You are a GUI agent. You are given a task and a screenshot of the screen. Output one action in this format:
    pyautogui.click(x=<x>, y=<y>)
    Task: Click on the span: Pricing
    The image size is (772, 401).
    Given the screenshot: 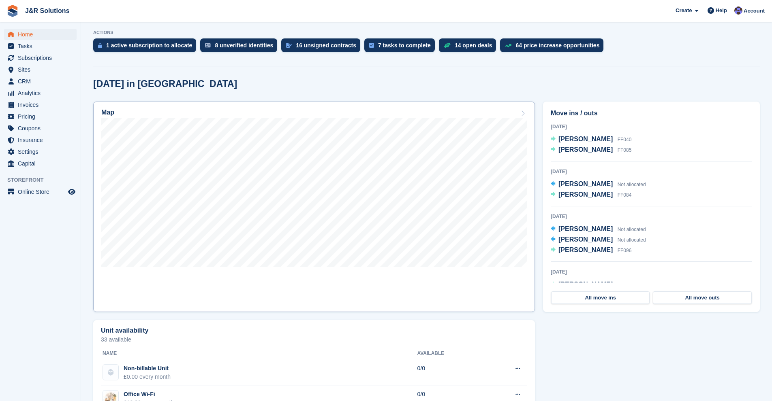 What is the action you would take?
    pyautogui.click(x=42, y=117)
    